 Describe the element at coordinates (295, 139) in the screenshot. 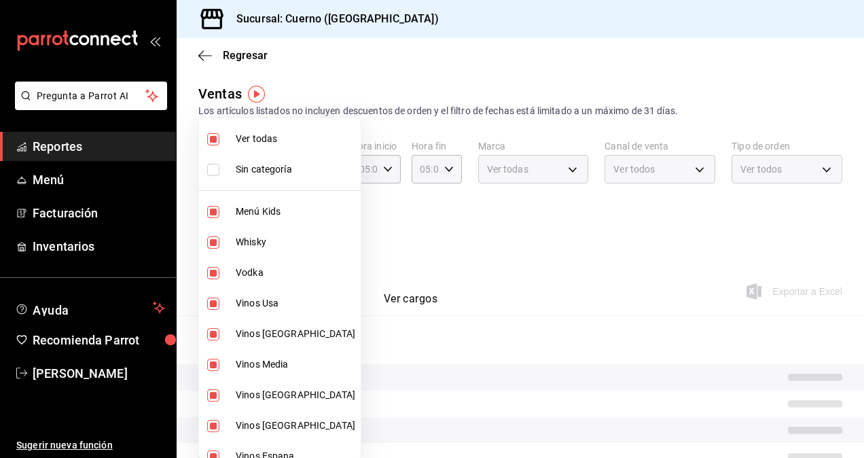

I see `span: Ver todas` at that location.